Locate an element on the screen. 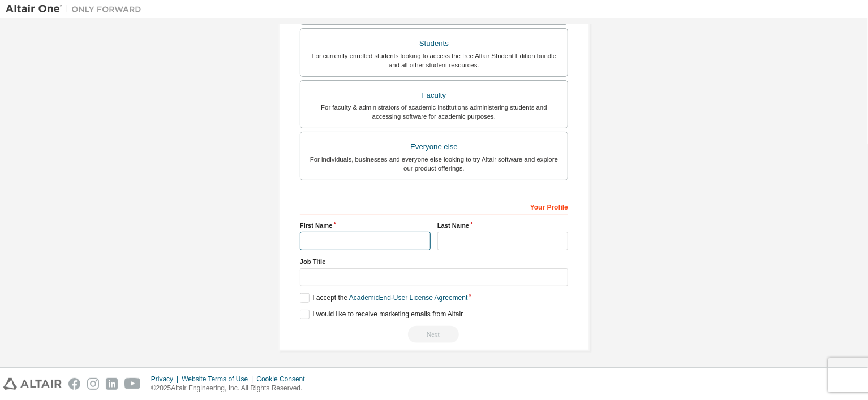 Image resolution: width=868 pixels, height=400 pixels. div: Your Profile is located at coordinates (434, 206).